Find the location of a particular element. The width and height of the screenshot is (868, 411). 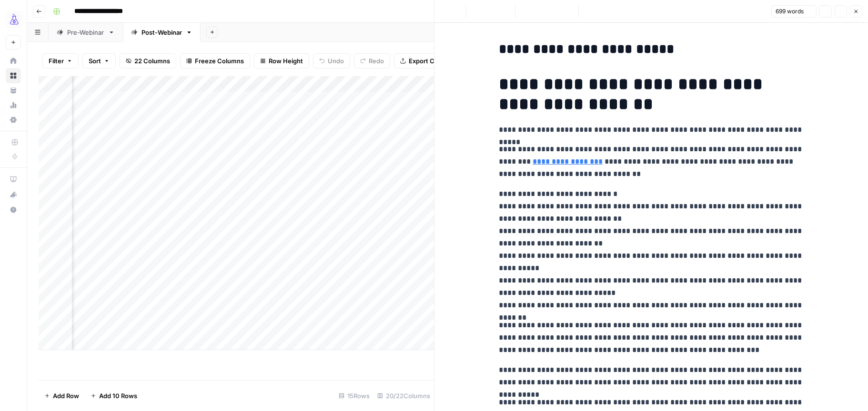

a: Home is located at coordinates (14, 61).